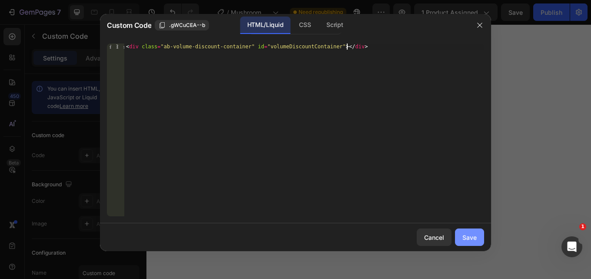 The image size is (591, 279). Describe the element at coordinates (116, 47) in the screenshot. I see `div: 1` at that location.